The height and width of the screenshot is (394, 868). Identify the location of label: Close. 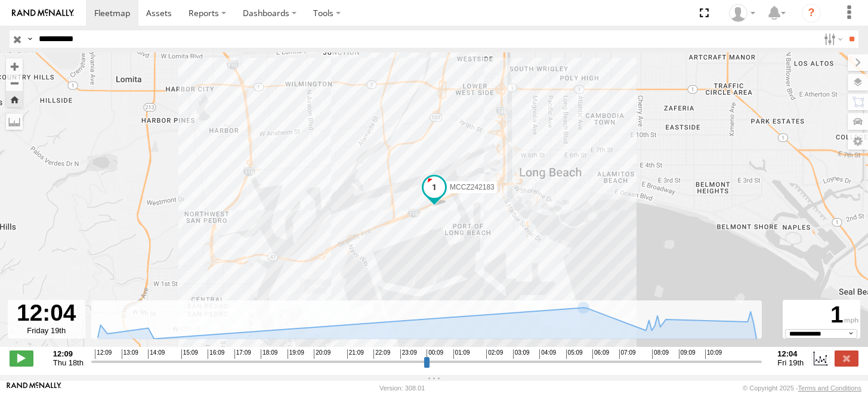
(847, 358).